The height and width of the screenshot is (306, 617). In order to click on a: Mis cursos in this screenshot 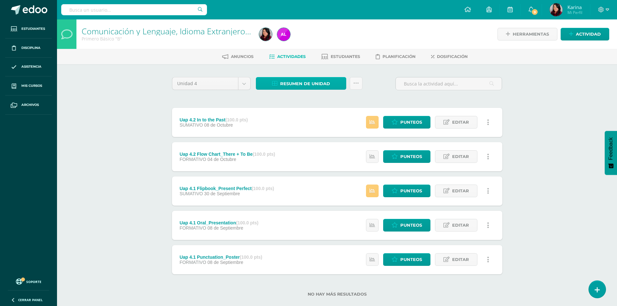, I will do `click(28, 86)`.